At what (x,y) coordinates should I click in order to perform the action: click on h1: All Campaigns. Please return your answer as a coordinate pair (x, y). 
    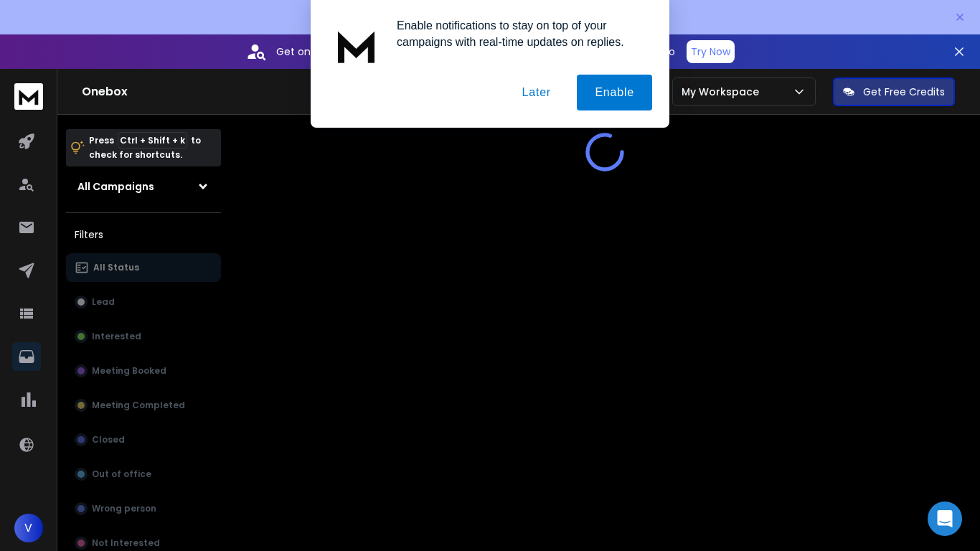
    Looking at the image, I should click on (116, 186).